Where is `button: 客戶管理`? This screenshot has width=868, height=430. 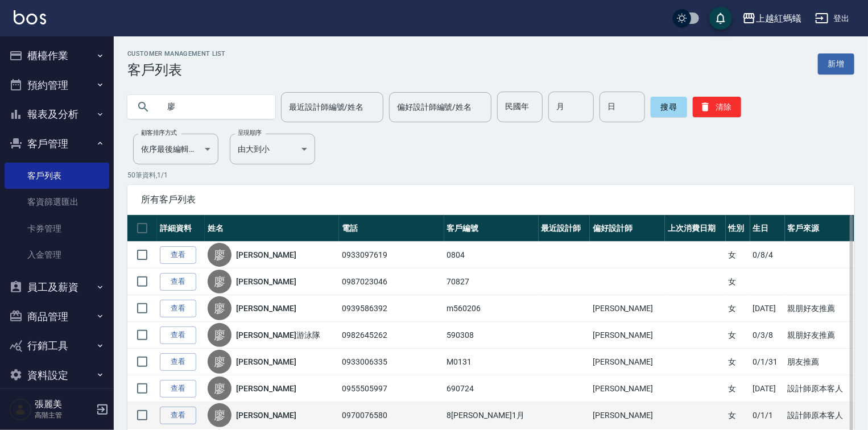 button: 客戶管理 is located at coordinates (57, 144).